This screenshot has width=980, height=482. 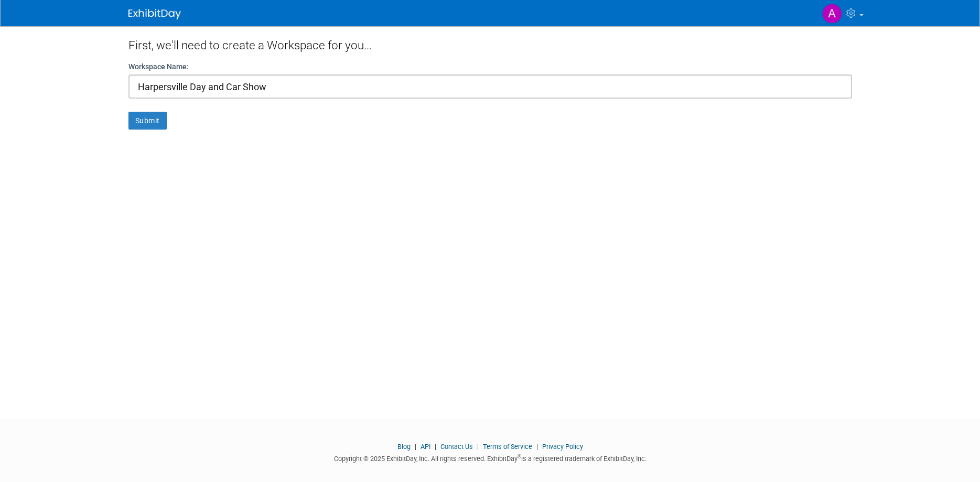 I want to click on img: ExhibitDay, so click(x=155, y=15).